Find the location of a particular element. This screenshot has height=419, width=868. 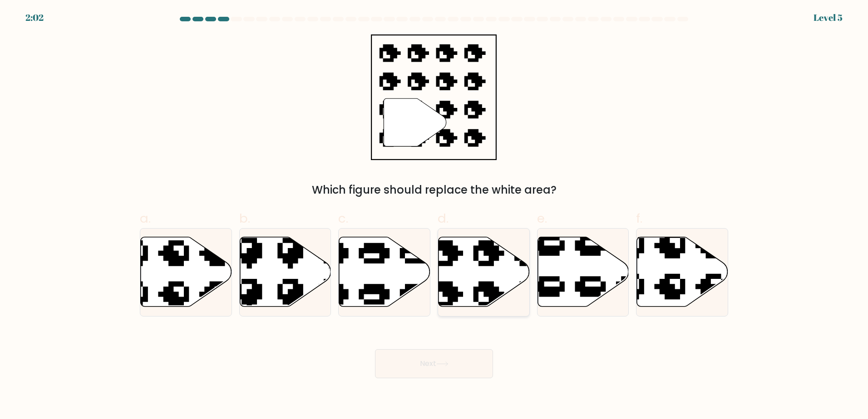

span: a. is located at coordinates (145, 219).